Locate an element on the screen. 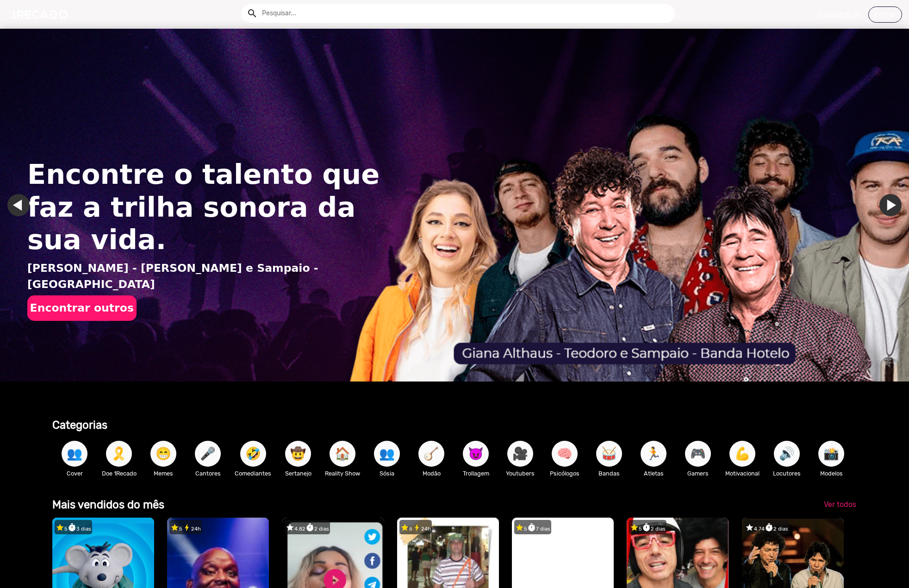 The width and height of the screenshot is (909, 588). p: Sertanejo is located at coordinates (298, 472).